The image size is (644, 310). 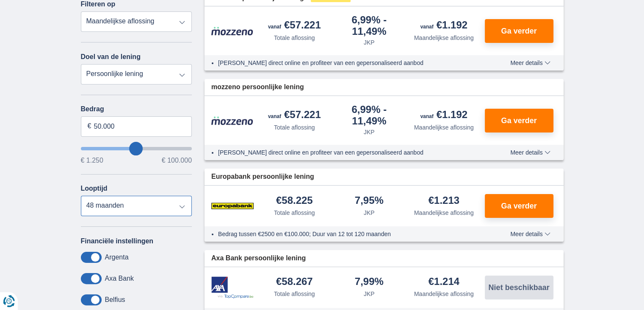 I want to click on div: 7,99%, so click(x=369, y=282).